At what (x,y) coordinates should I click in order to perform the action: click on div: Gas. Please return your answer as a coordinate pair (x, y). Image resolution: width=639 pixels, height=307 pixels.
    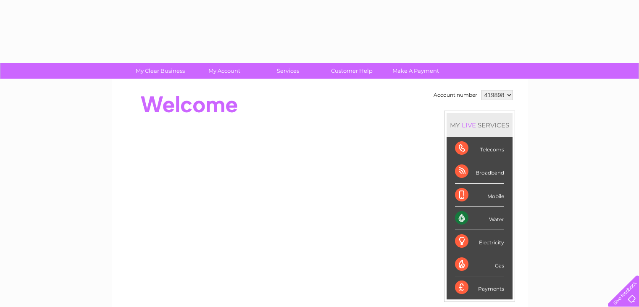
    Looking at the image, I should click on (480, 264).